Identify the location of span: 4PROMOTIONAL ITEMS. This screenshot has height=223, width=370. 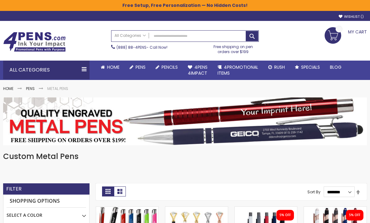
(238, 70).